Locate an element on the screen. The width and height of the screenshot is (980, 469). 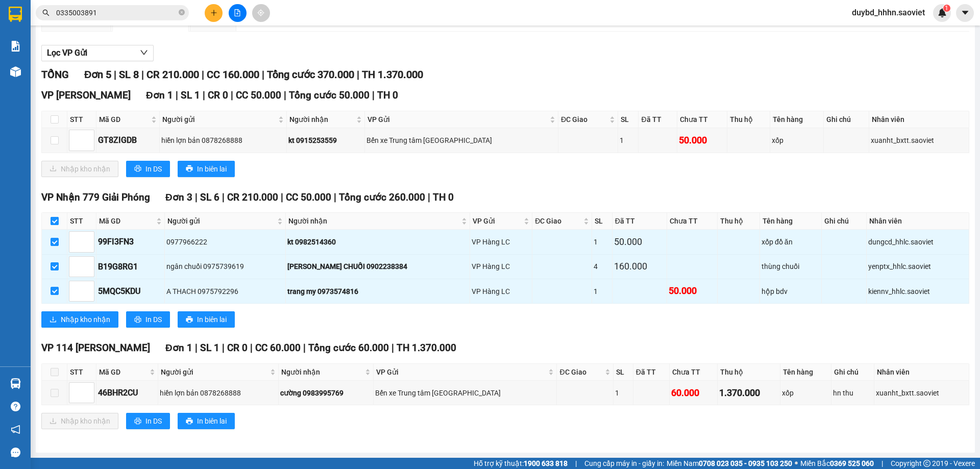
span: Tổng cước 260.000 is located at coordinates (382, 197).